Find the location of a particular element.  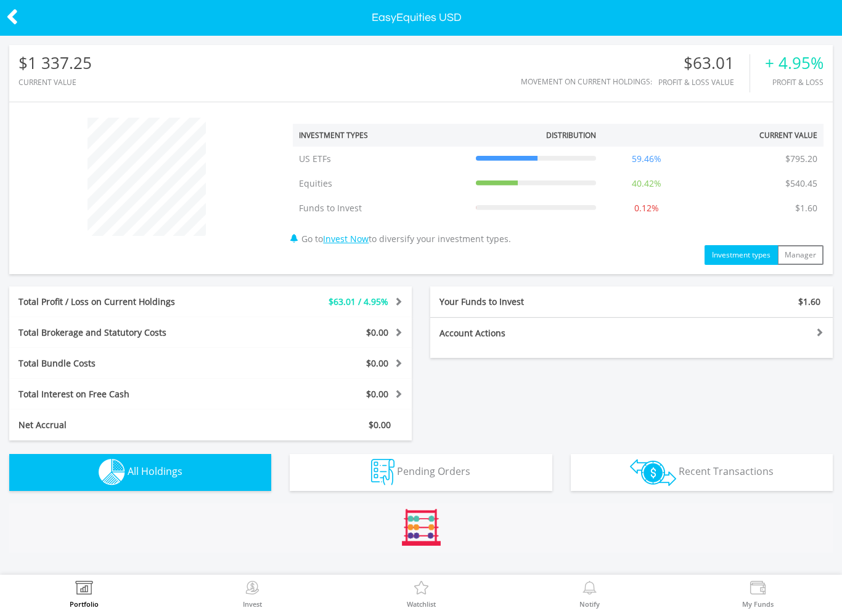

label: Watchlist is located at coordinates (421, 604).